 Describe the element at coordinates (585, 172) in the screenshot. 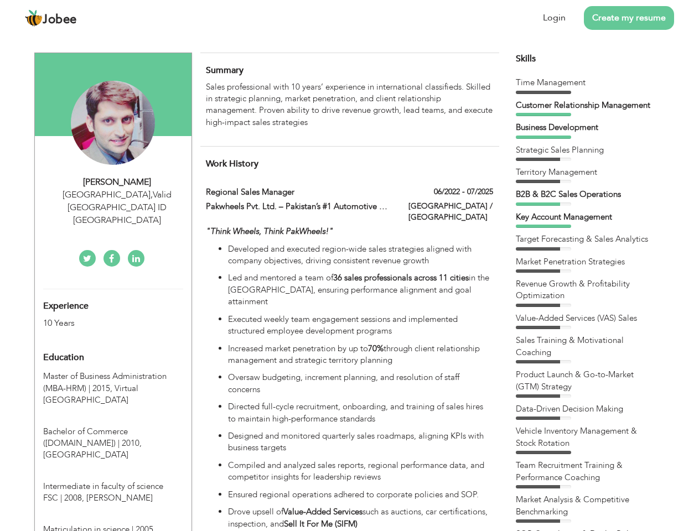

I see `div: Territory Management` at that location.